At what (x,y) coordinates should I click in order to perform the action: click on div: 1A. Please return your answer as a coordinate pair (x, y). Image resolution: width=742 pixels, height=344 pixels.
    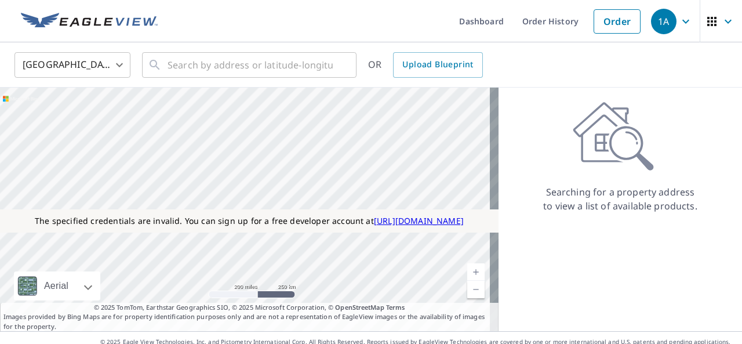
    Looking at the image, I should click on (664, 21).